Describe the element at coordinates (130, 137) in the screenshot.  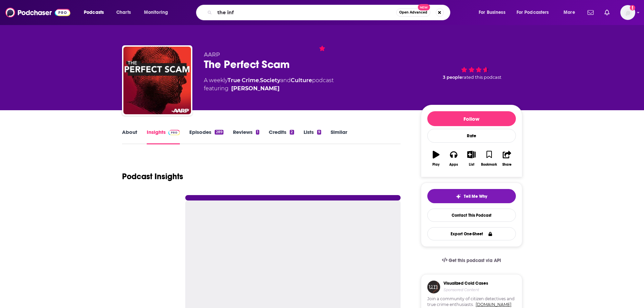
I see `a: About` at that location.